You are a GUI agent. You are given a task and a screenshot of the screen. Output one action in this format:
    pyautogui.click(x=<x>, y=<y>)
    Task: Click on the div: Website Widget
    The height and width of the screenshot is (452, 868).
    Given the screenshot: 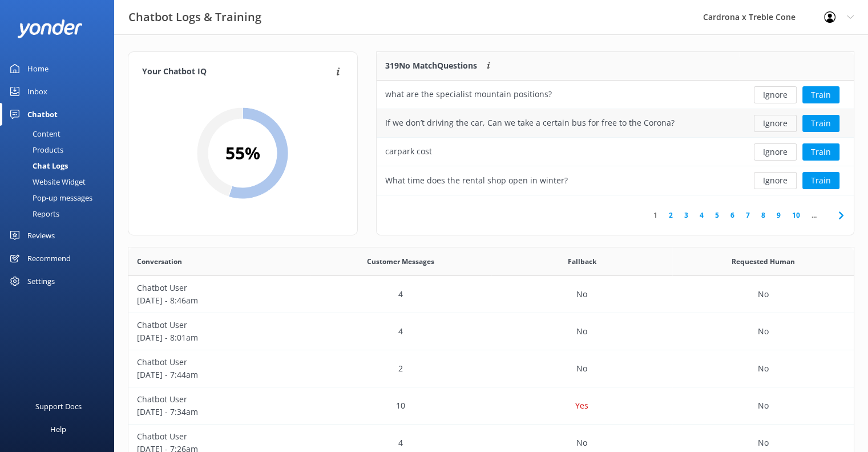 What is the action you would take?
    pyautogui.click(x=46, y=182)
    